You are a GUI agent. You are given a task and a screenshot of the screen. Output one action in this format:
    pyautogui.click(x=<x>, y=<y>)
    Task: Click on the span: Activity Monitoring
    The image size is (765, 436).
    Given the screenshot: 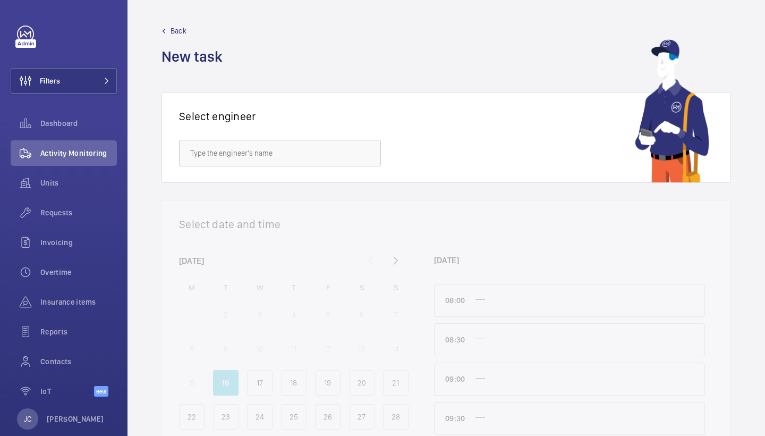 What is the action you would take?
    pyautogui.click(x=79, y=153)
    